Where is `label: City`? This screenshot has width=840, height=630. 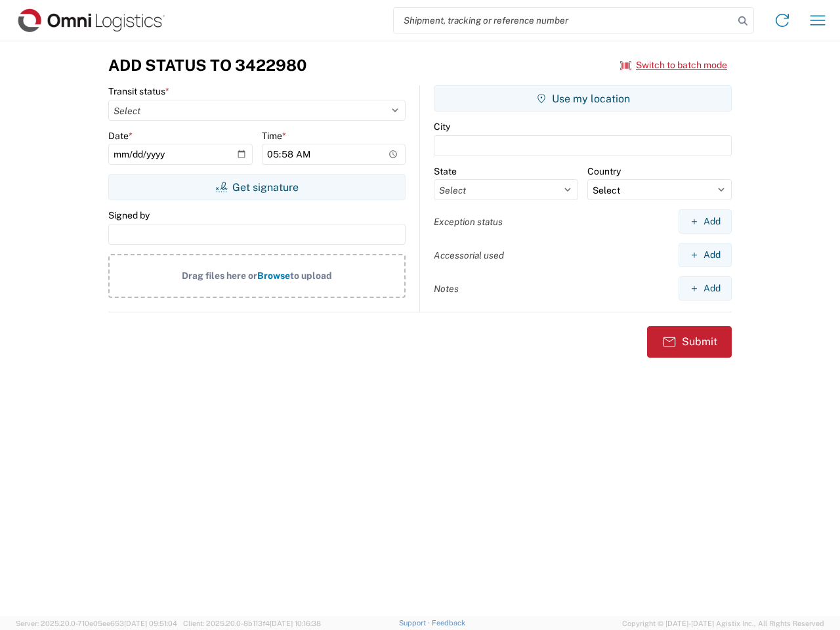 label: City is located at coordinates (442, 126).